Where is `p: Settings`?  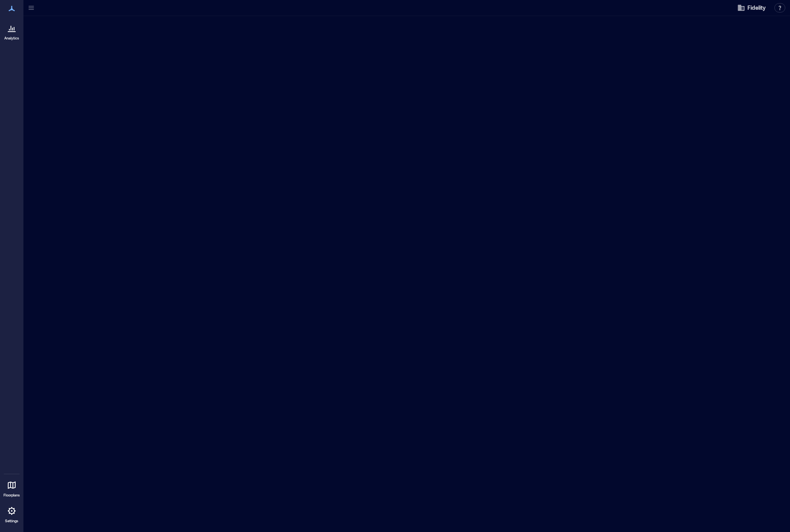
p: Settings is located at coordinates (12, 521).